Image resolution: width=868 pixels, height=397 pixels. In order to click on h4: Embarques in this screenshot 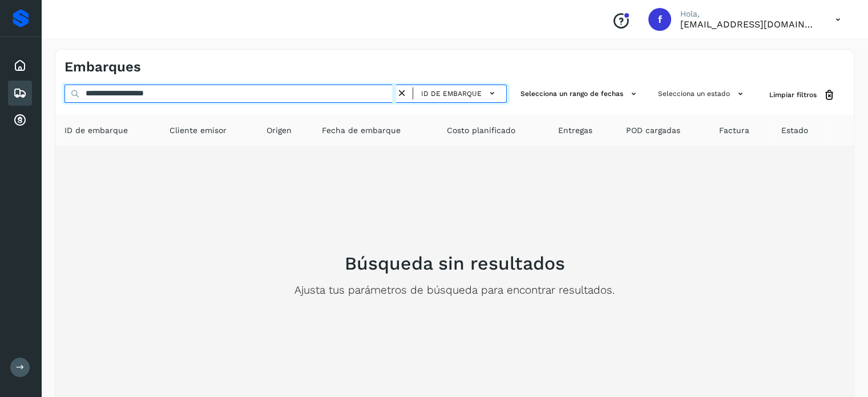, I will do `click(103, 67)`.